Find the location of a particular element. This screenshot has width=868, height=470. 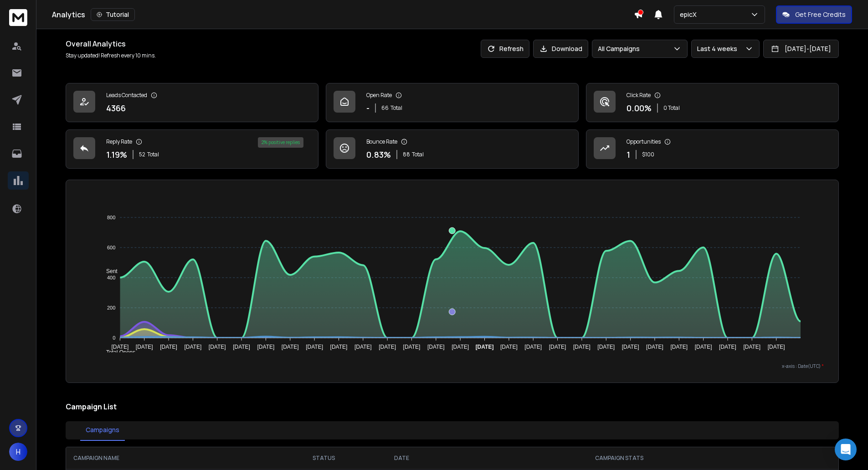

p: Last 4 weeks is located at coordinates (719, 49).